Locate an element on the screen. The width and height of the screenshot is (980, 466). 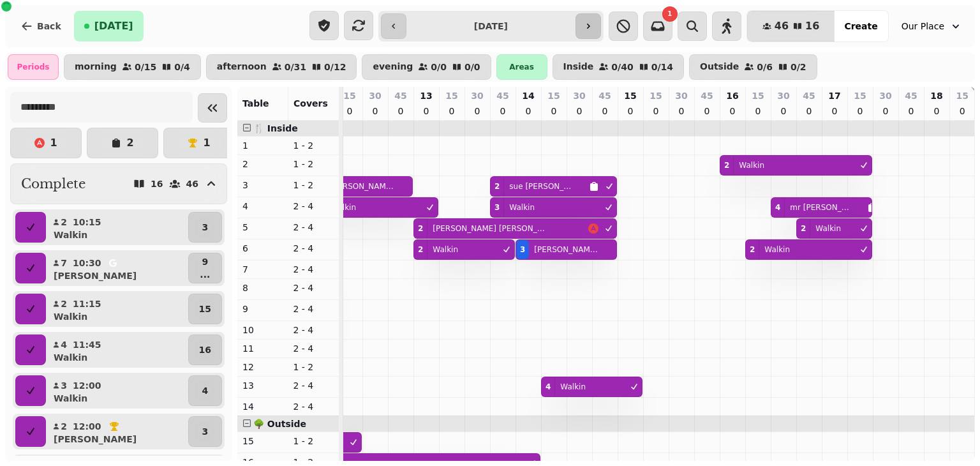
p: 0 / 6 is located at coordinates (764, 67).